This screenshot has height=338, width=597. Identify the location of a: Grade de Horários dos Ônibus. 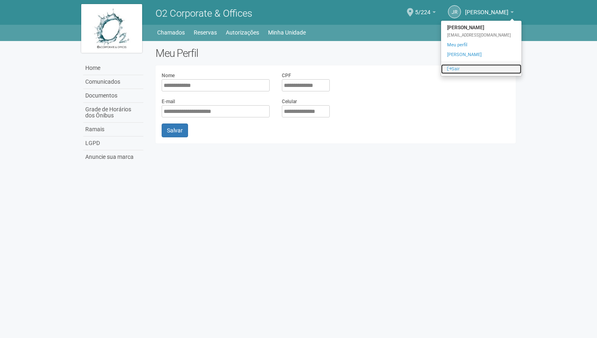
(113, 113).